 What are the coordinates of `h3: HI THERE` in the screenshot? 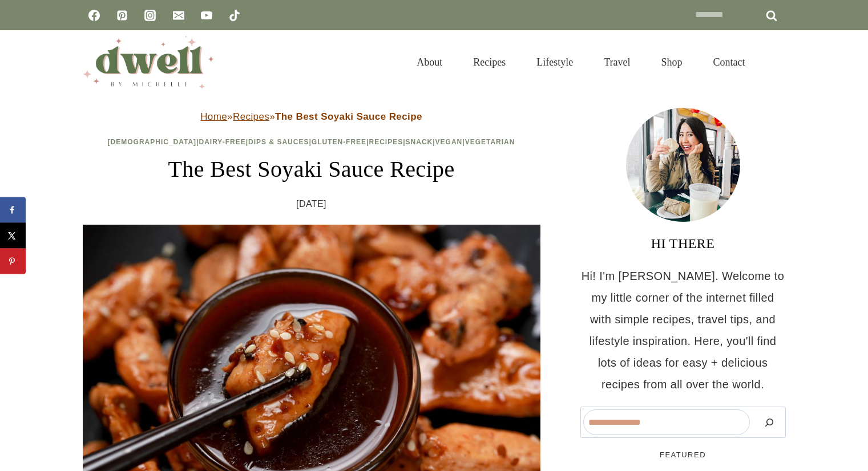 It's located at (683, 244).